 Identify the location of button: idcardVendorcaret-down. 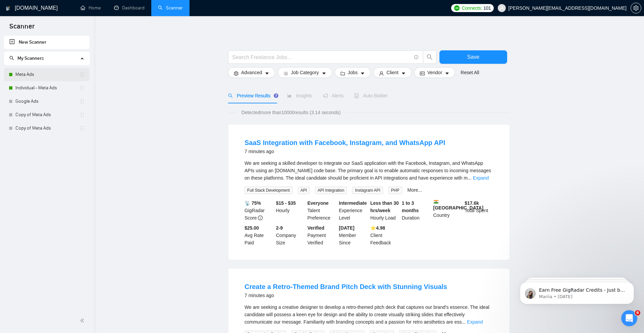
(435, 72).